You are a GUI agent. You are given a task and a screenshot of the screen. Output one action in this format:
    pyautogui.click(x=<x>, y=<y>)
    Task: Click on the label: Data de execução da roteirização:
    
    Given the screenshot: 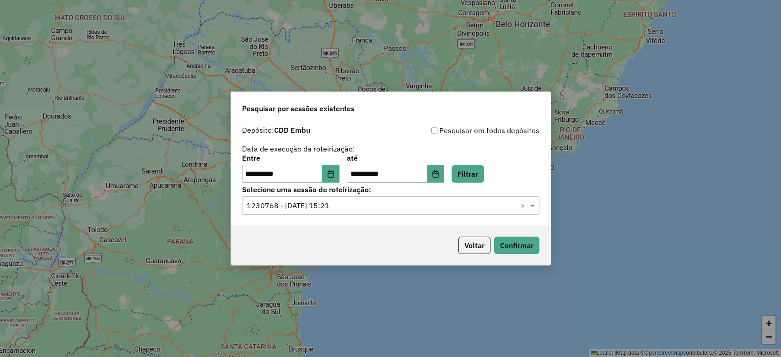 What is the action you would take?
    pyautogui.click(x=298, y=149)
    